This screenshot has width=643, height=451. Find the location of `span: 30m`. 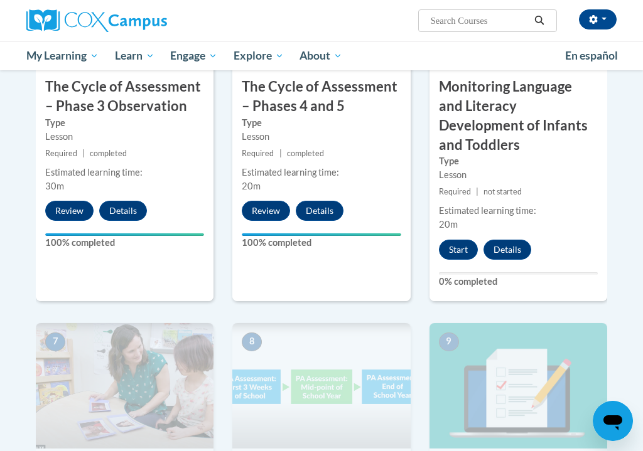

span: 30m is located at coordinates (55, 186).